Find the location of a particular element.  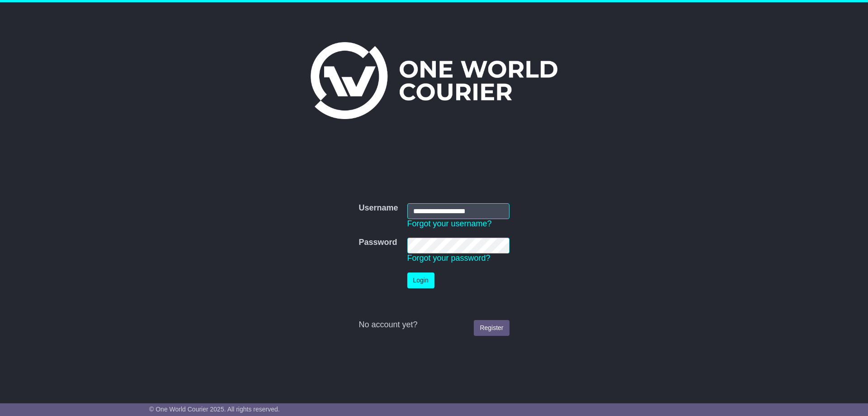

span: © One World Courier 2025. All rights reserved. is located at coordinates (215, 409).